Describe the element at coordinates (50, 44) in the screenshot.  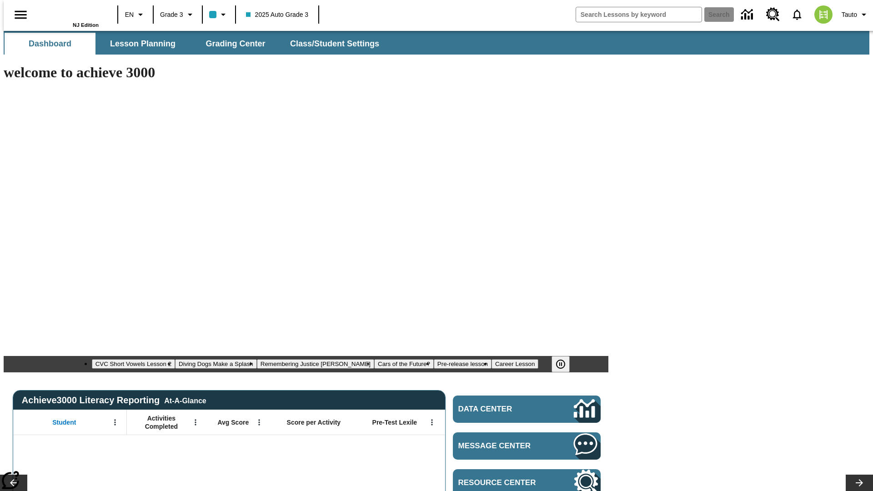
I see `button: Dashboard` at that location.